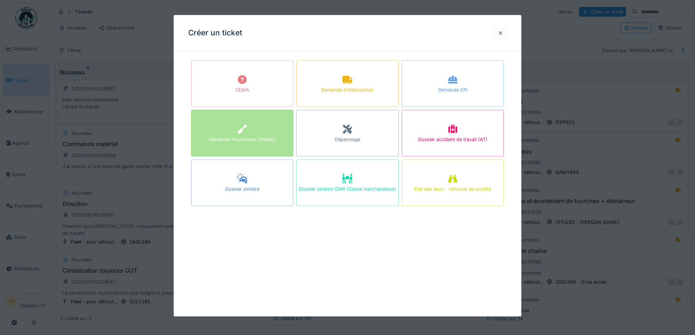 This screenshot has width=695, height=335. What do you see at coordinates (347, 189) in the screenshot?
I see `div: Dossier sinistre CMR (Casse marchandises)` at bounding box center [347, 189].